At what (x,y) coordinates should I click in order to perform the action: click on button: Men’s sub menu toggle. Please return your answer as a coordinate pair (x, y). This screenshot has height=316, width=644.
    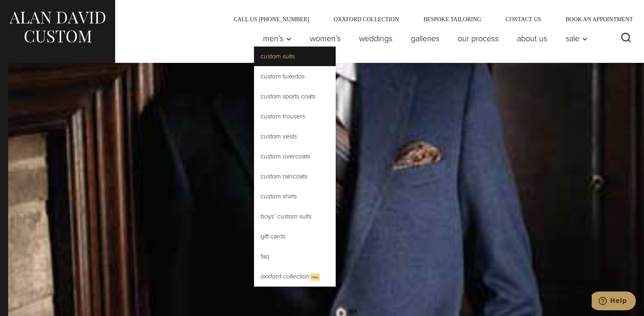
    Looking at the image, I should click on (278, 38).